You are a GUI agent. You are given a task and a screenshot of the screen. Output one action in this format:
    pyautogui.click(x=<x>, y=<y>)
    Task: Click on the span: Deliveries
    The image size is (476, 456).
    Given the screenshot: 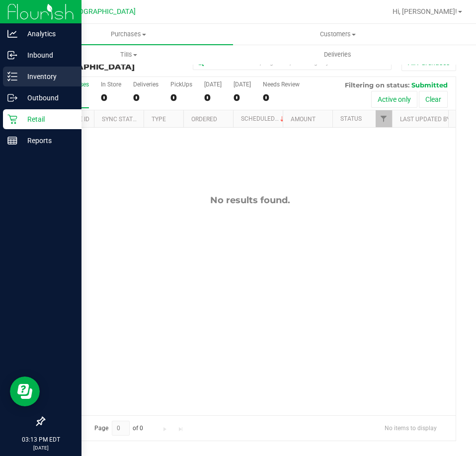 What is the action you would take?
    pyautogui.click(x=337, y=55)
    